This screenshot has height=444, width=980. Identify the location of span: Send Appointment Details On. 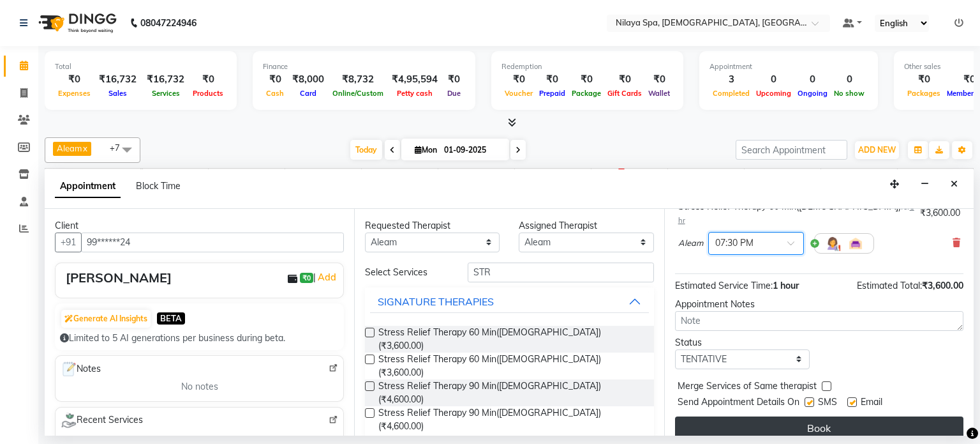
(738, 403).